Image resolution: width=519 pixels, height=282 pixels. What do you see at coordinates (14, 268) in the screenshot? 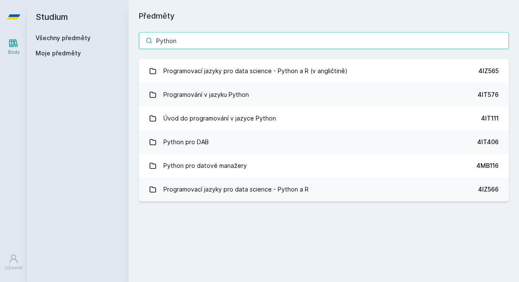
I see `div: Uživatel` at bounding box center [14, 268].